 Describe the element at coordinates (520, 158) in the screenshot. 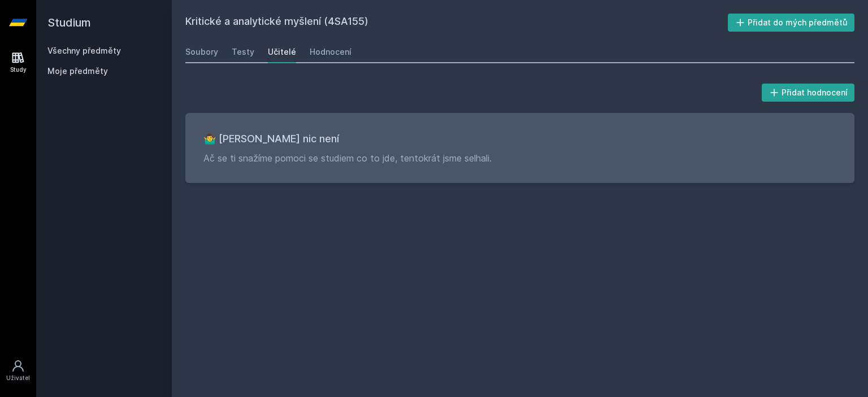

I see `p: Ač se ti snažíme pomoci se studiem co to jde, tentokrát jsme selhali.` at that location.